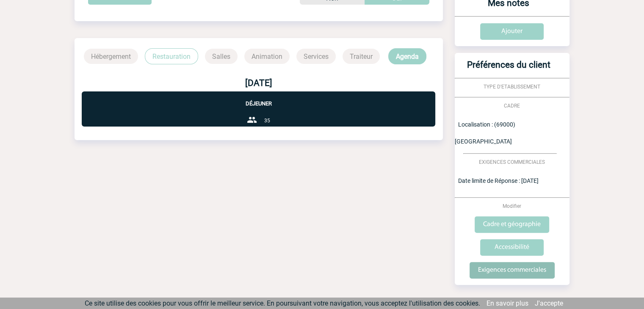 The height and width of the screenshot is (309, 644). What do you see at coordinates (512, 87) in the screenshot?
I see `span: TYPE D'ETABLISSEMENT` at bounding box center [512, 87].